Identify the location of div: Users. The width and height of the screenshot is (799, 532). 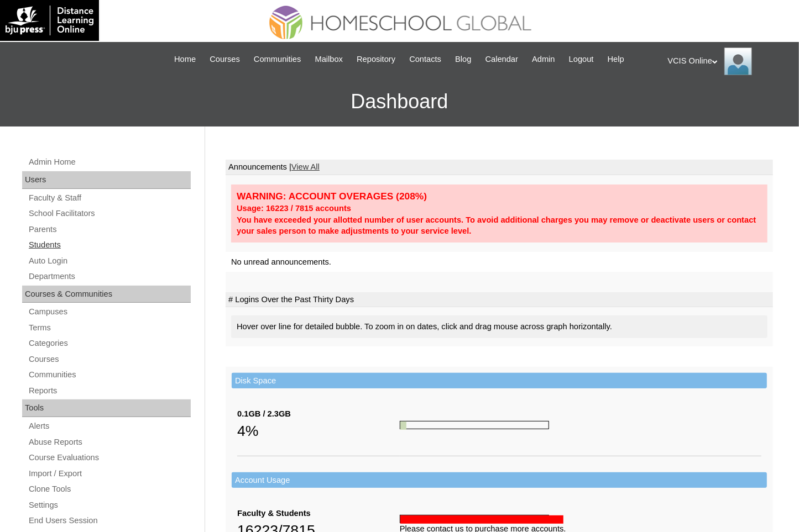
(106, 180).